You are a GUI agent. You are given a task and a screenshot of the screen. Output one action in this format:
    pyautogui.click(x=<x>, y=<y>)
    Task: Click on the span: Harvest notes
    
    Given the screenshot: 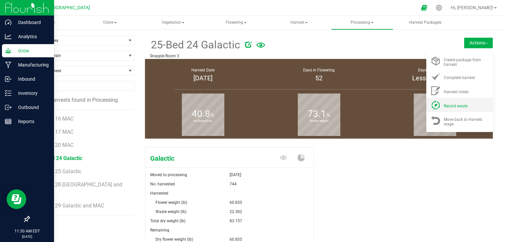 What is the action you would take?
    pyautogui.click(x=456, y=92)
    